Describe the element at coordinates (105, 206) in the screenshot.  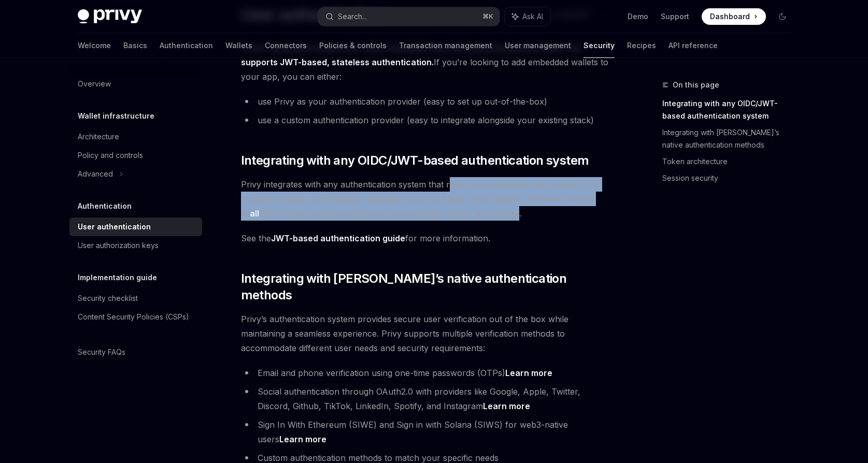
I see `h5: Authentication` at that location.